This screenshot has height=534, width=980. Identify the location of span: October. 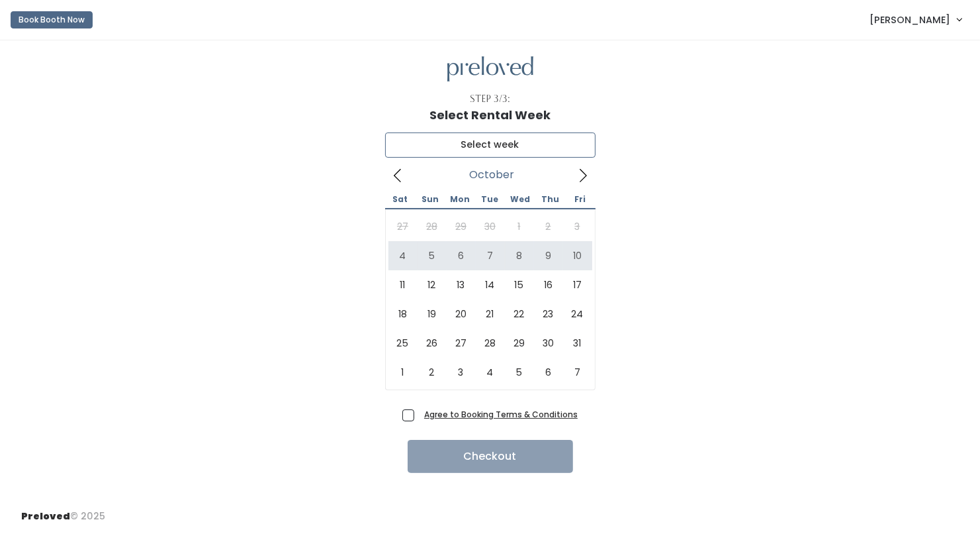
(491, 175).